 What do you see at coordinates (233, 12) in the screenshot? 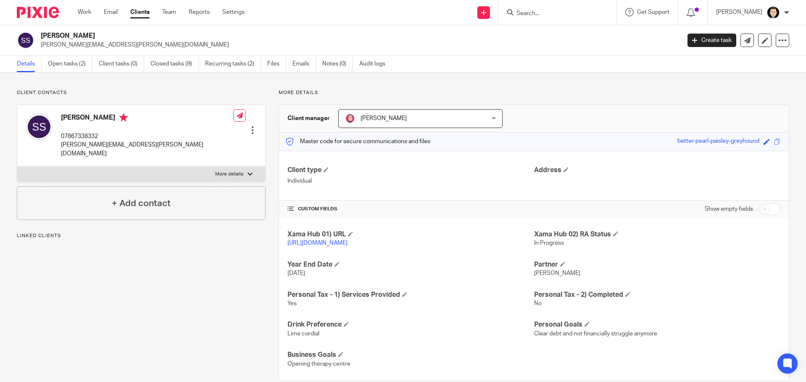
I see `a: Settings` at bounding box center [233, 12].